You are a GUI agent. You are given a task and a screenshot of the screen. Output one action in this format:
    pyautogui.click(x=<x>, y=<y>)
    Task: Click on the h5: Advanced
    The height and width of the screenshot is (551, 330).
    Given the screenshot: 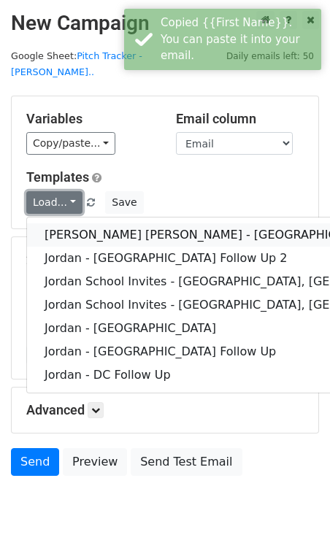 What is the action you would take?
    pyautogui.click(x=165, y=410)
    